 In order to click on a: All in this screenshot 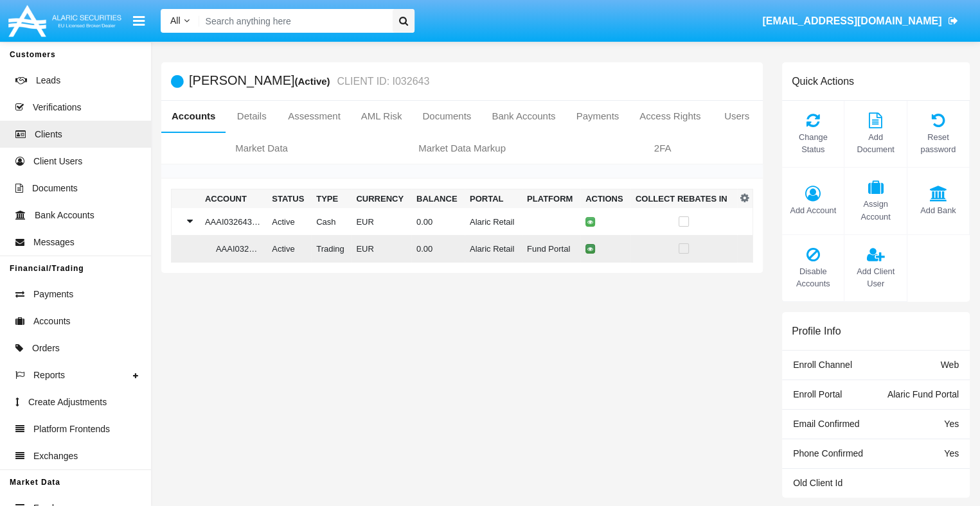, I will do `click(180, 21)`.